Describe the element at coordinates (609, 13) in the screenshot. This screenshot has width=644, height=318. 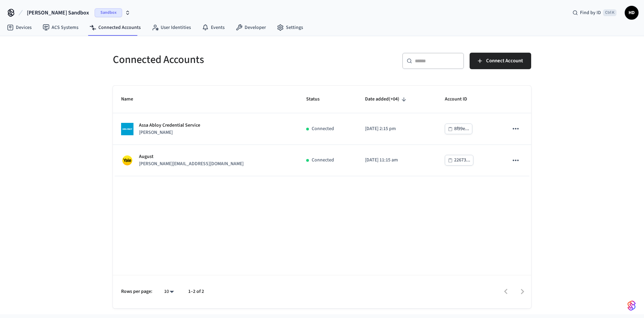
I see `span: Ctrl K` at that location.